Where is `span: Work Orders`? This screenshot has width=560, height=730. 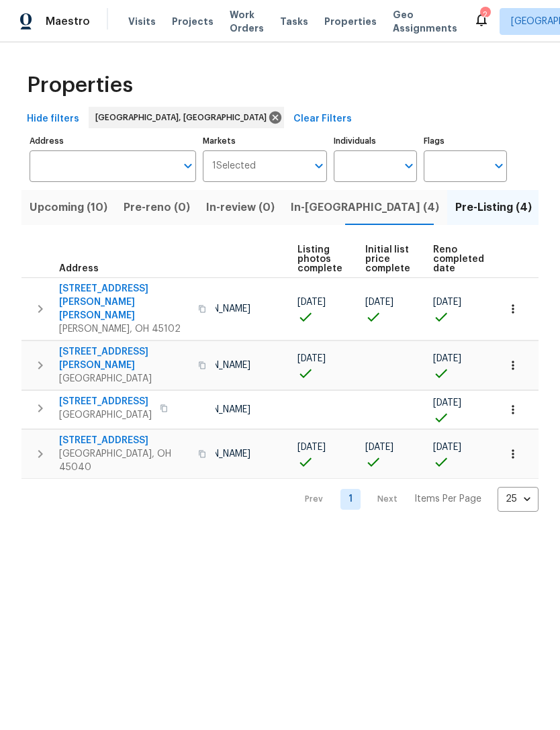
span: Work Orders is located at coordinates (246, 21).